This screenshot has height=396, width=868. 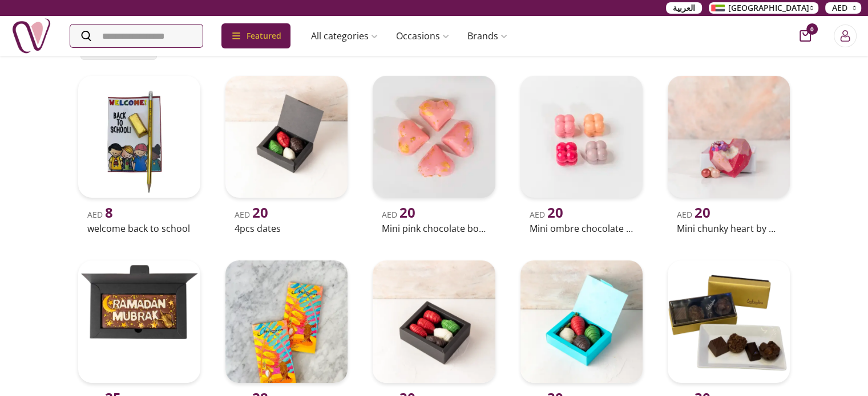 What do you see at coordinates (684, 8) in the screenshot?
I see `span: العربية` at bounding box center [684, 8].